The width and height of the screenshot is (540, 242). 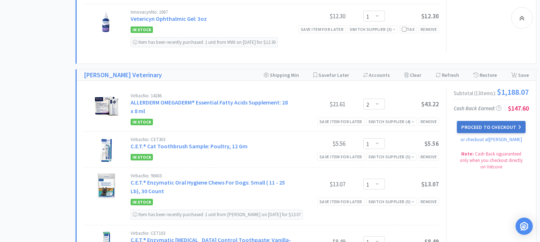 I want to click on a: ALLERDERM OMEGADERM® Essential Fatty Acids Supplement: 28 x 8 ml, so click(x=209, y=107).